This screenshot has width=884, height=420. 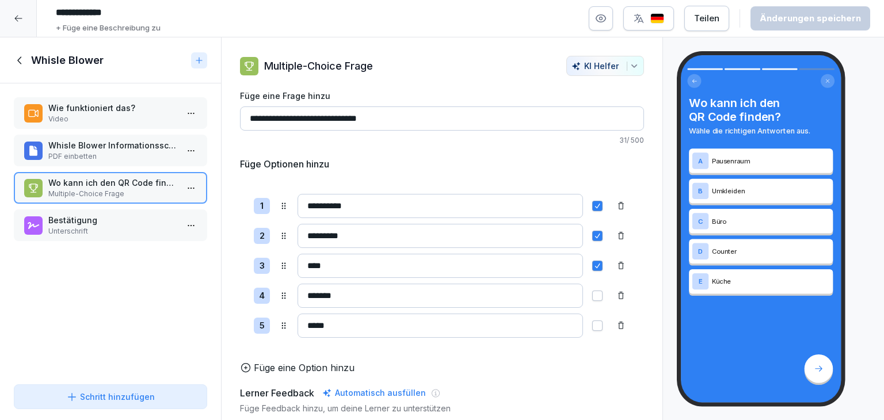 I want to click on p: Wie funktioniert das?, so click(x=113, y=108).